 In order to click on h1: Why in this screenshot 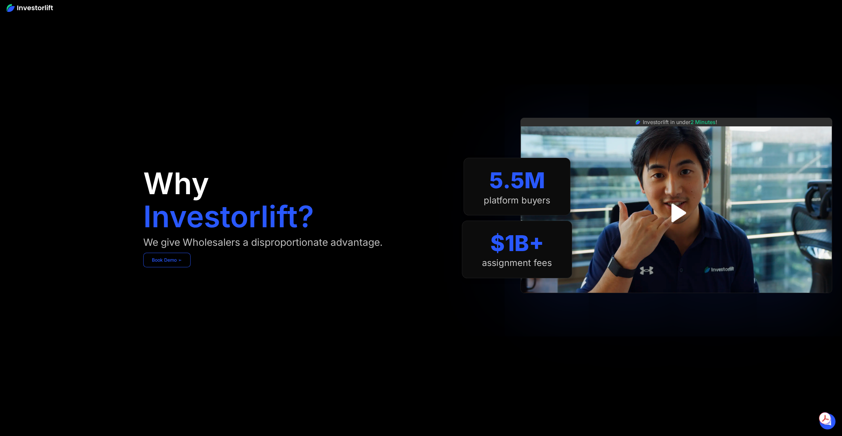, I will do `click(176, 184)`.